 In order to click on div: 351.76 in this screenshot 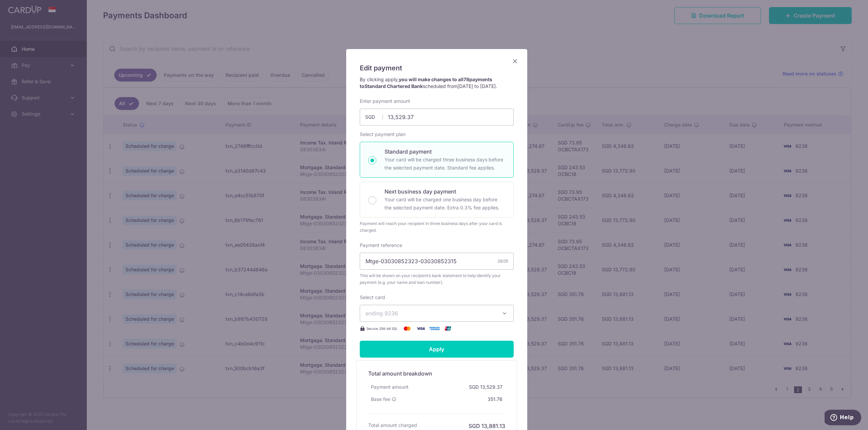, I will do `click(494, 399)`.